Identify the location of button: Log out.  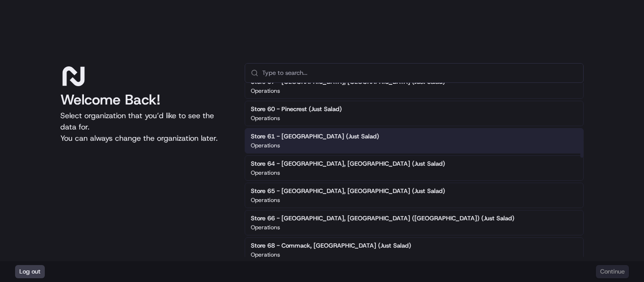
(30, 272).